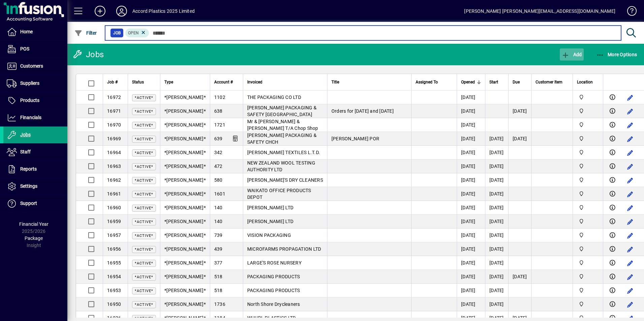 This screenshot has width=644, height=321. What do you see at coordinates (25, 49) in the screenshot?
I see `span: POS` at bounding box center [25, 49].